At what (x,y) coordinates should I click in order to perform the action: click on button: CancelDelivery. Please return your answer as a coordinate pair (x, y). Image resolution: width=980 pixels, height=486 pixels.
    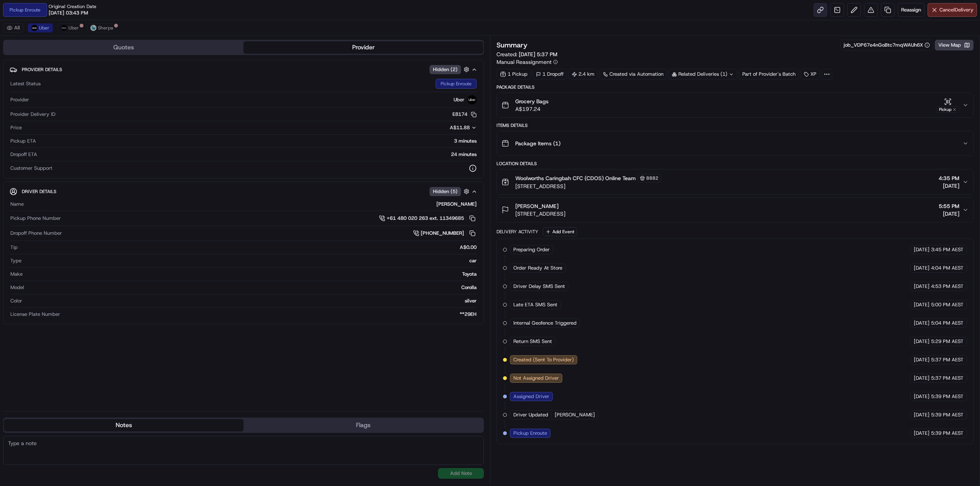
    Looking at the image, I should click on (952, 10).